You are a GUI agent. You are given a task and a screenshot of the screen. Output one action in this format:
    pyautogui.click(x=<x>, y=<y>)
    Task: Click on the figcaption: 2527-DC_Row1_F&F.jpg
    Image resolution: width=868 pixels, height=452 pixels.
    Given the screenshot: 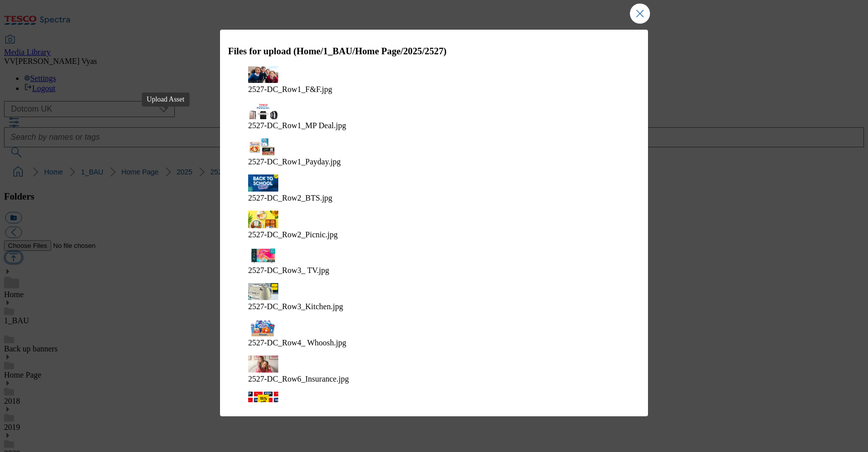 What is the action you would take?
    pyautogui.click(x=434, y=90)
    